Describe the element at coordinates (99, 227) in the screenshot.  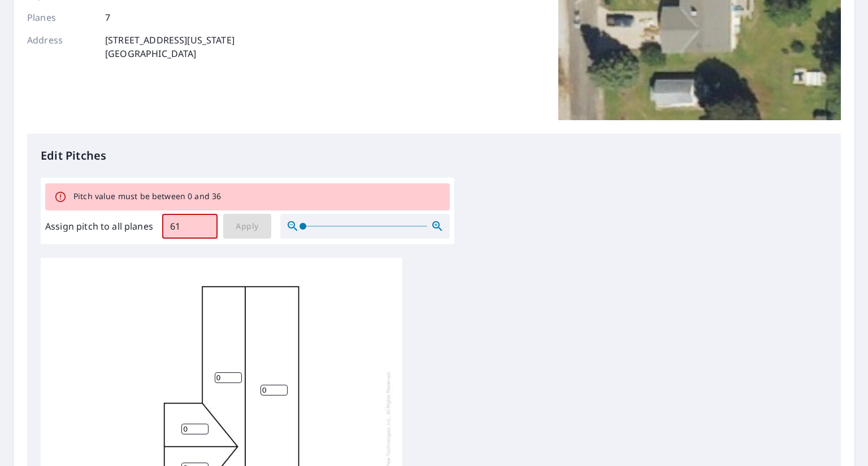
I see `label: Assign pitch to all planes` at that location.